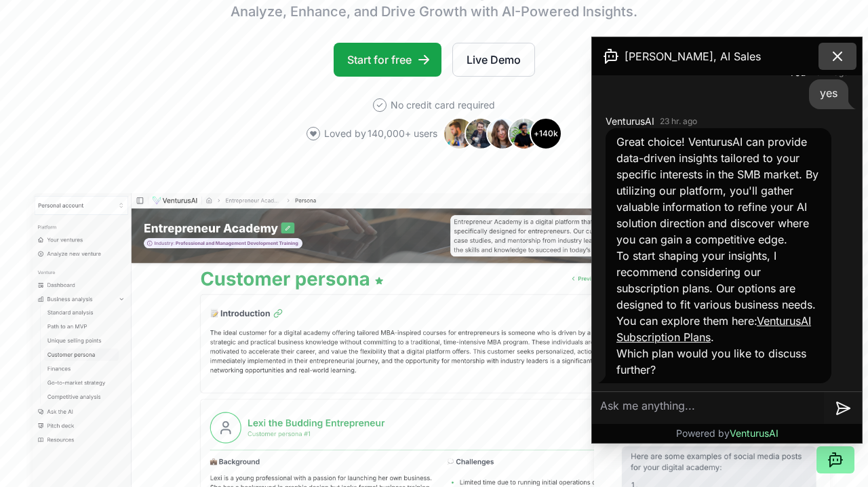  I want to click on p: Which plan would you like to discuss further?, so click(718, 362).